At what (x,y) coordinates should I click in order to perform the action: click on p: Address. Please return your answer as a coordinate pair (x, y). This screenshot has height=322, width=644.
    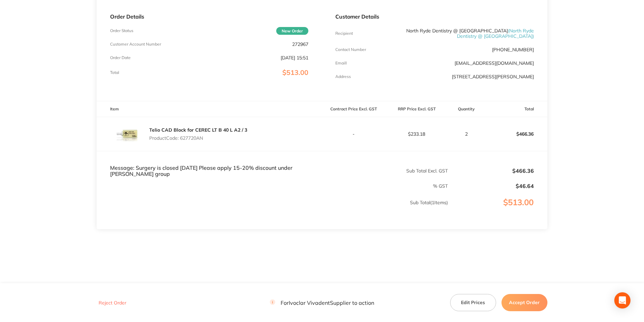
    Looking at the image, I should click on (344, 76).